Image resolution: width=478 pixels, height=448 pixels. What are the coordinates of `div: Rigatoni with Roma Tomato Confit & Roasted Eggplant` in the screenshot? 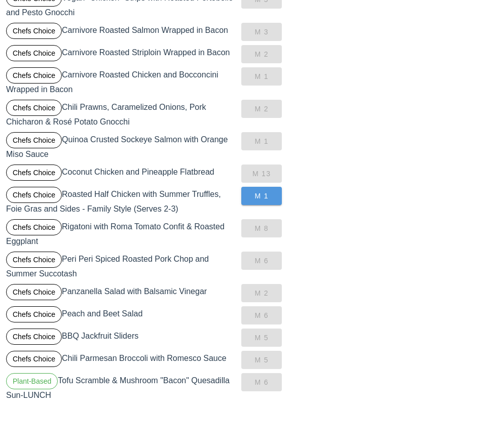 It's located at (122, 233).